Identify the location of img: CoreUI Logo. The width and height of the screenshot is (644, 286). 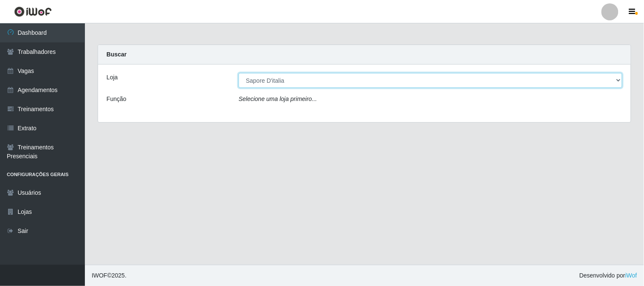
(33, 12).